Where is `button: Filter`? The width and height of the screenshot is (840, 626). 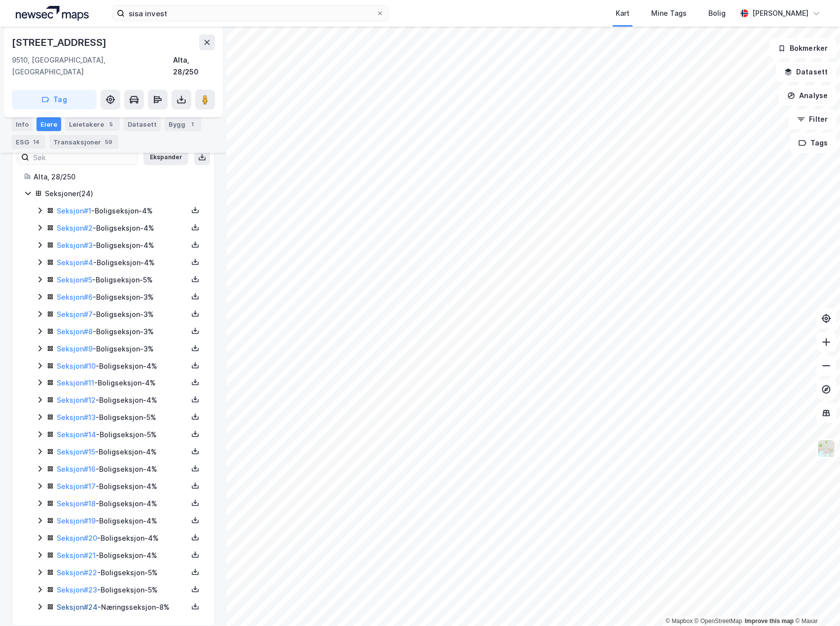
button: Filter is located at coordinates (812, 119).